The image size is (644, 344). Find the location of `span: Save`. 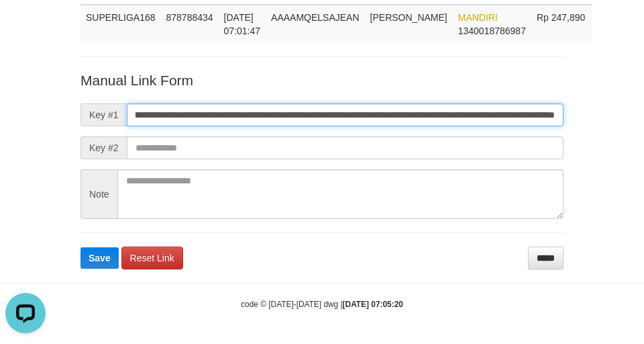

span: Save is located at coordinates (100, 258).